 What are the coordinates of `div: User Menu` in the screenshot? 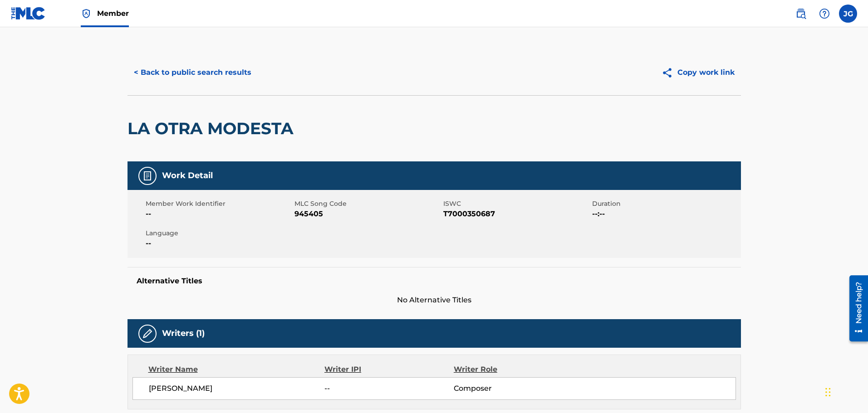 It's located at (848, 14).